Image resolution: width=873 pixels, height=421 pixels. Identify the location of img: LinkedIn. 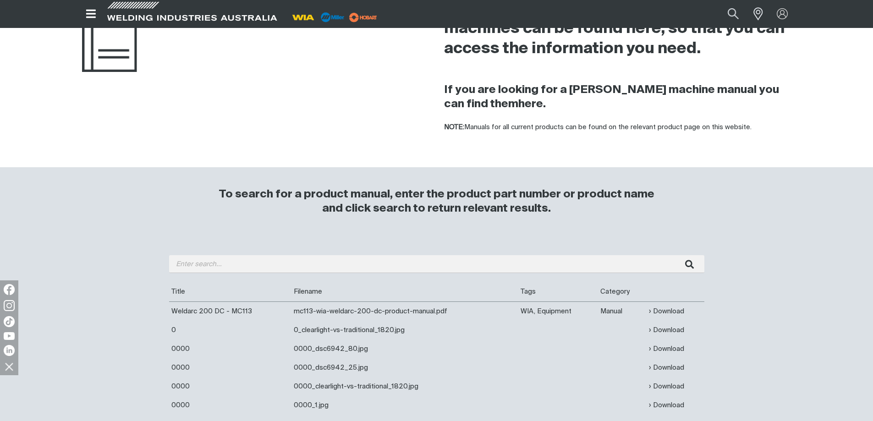
(9, 351).